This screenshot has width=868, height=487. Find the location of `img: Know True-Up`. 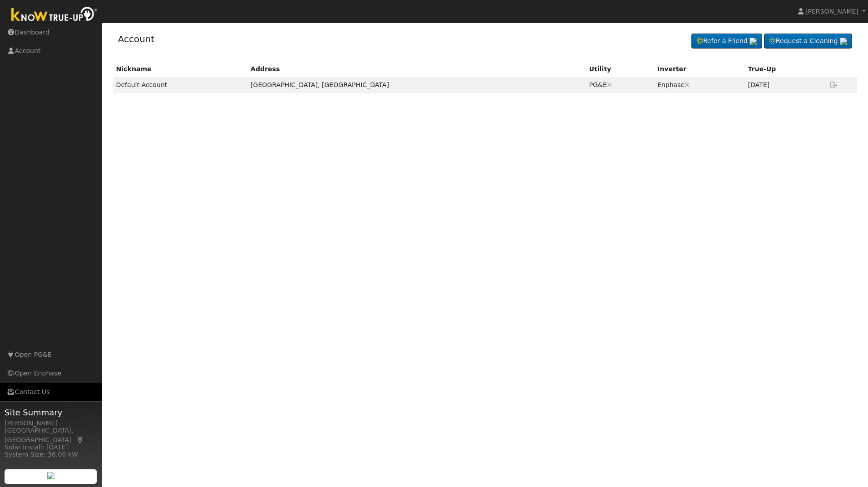

img: Know True-Up is located at coordinates (54, 15).